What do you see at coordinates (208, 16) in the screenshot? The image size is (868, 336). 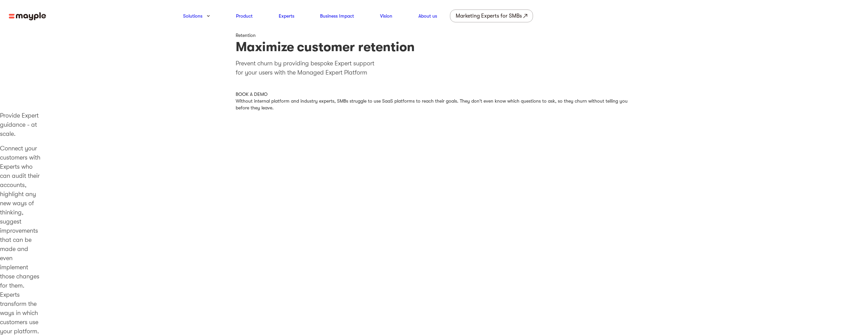 I see `img: arrow-down` at bounding box center [208, 16].